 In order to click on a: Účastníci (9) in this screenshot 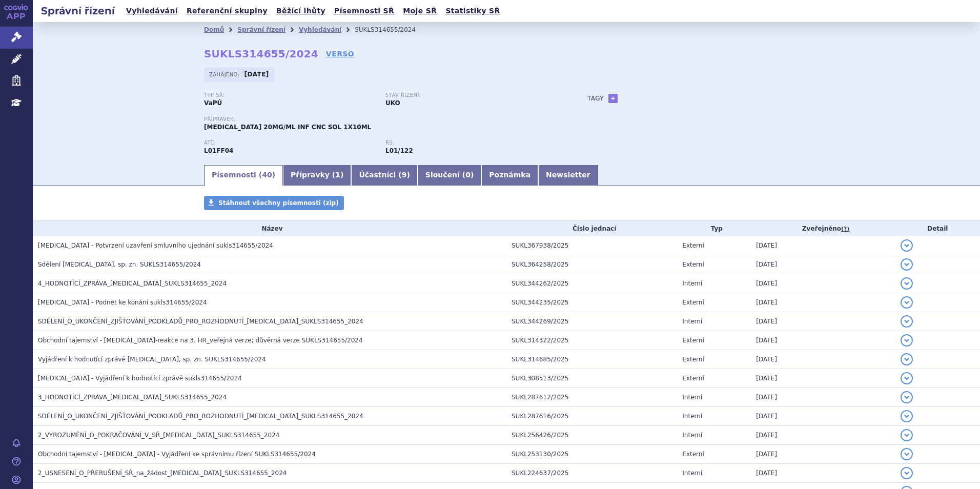, I will do `click(384, 175)`.